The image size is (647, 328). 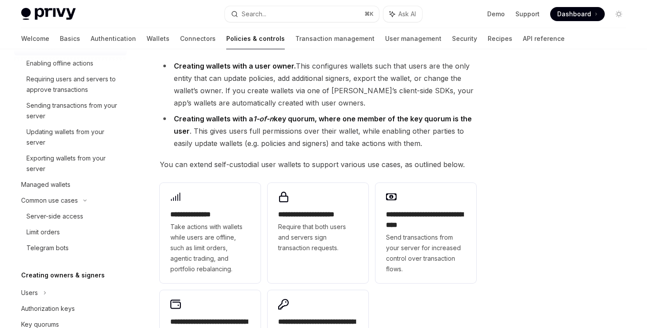 I want to click on div: Requiring users and servers to approve transactions, so click(x=74, y=85).